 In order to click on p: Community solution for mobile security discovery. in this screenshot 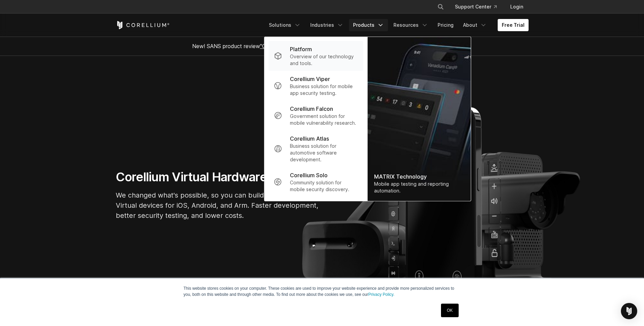, I will do `click(324, 186)`.